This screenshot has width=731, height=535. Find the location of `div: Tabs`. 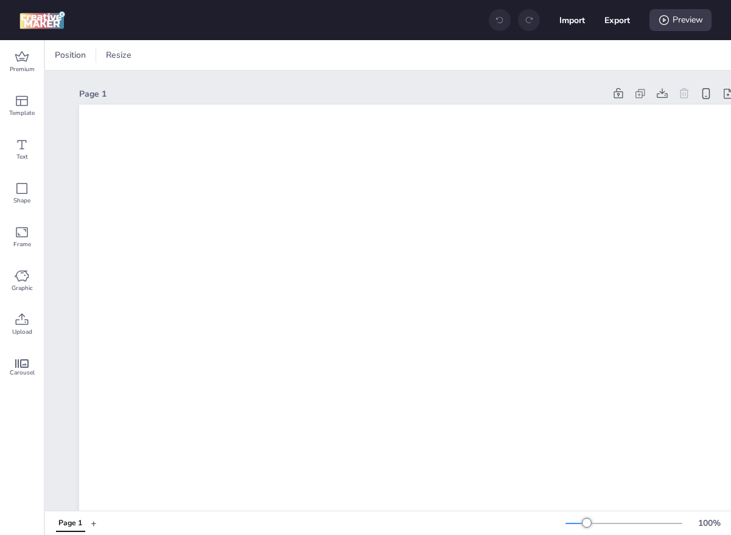

div: Tabs is located at coordinates (70, 523).